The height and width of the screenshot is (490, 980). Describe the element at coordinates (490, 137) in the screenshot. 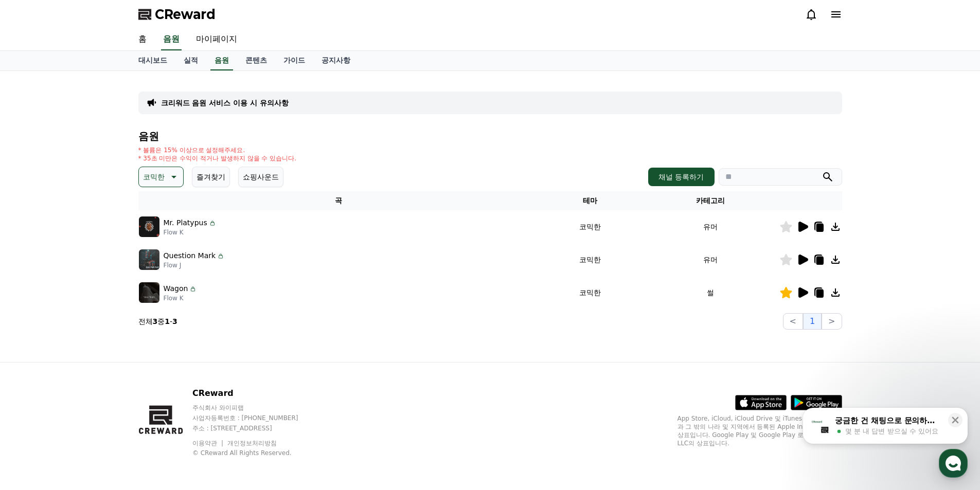

I see `h4: 음원` at that location.